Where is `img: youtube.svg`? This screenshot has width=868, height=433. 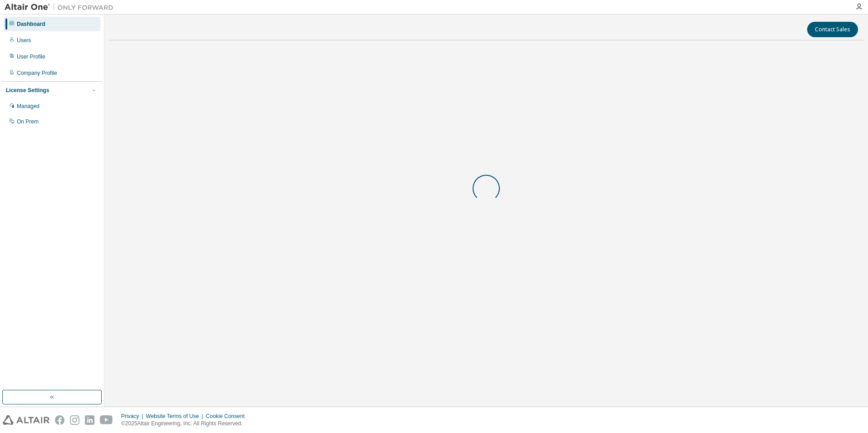
img: youtube.svg is located at coordinates (106, 420).